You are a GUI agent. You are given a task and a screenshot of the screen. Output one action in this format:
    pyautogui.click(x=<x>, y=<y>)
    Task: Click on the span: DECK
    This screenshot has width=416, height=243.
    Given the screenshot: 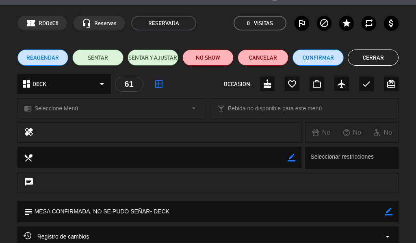 What is the action you would take?
    pyautogui.click(x=39, y=84)
    